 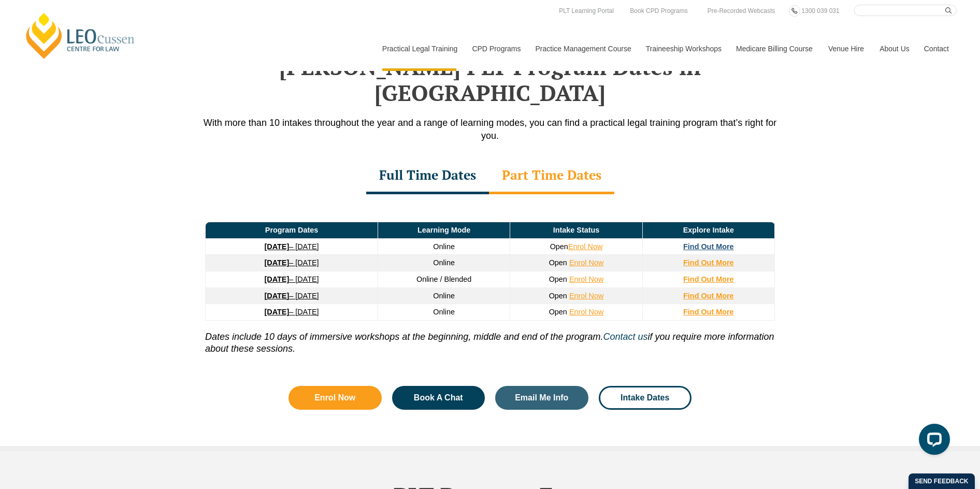 I want to click on td: Learning Mode, so click(x=444, y=231).